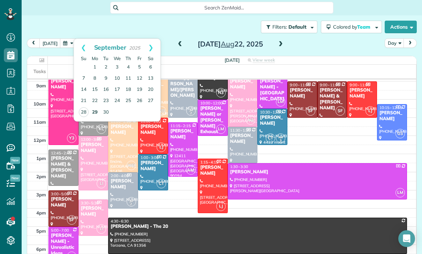 The height and width of the screenshot is (254, 422). Describe the element at coordinates (95, 58) in the screenshot. I see `span: Monday` at that location.